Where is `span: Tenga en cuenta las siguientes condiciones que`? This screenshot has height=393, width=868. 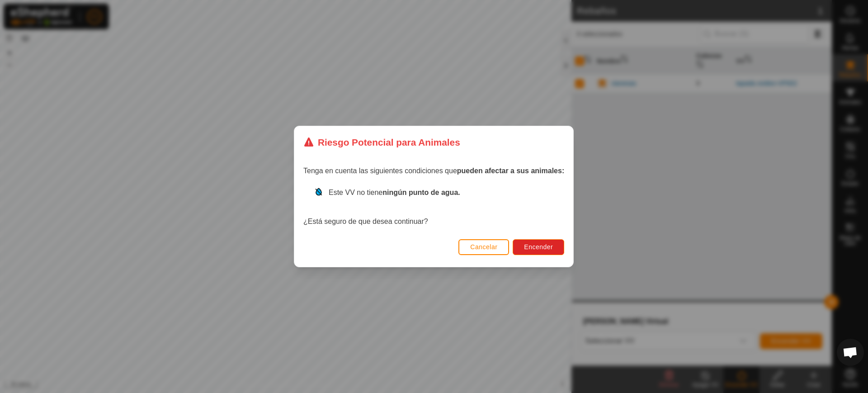 span: Tenga en cuenta las siguientes condiciones que is located at coordinates (433, 170).